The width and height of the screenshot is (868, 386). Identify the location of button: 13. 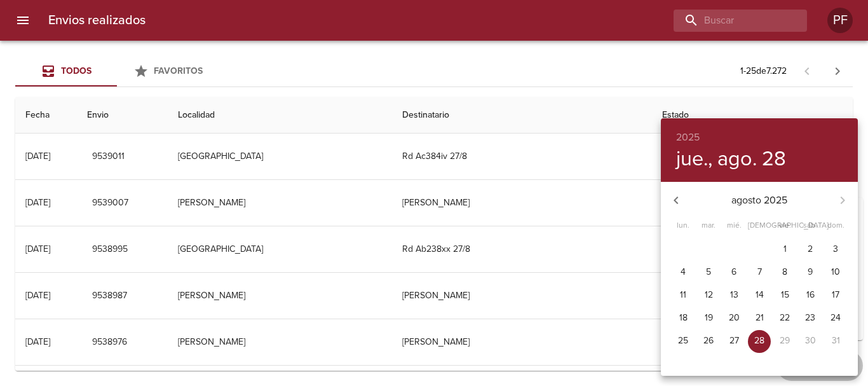
(734, 296).